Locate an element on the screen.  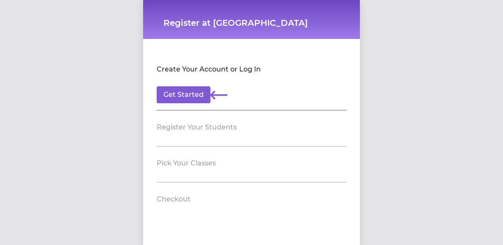
h2: Pick Your Classes is located at coordinates (186, 163).